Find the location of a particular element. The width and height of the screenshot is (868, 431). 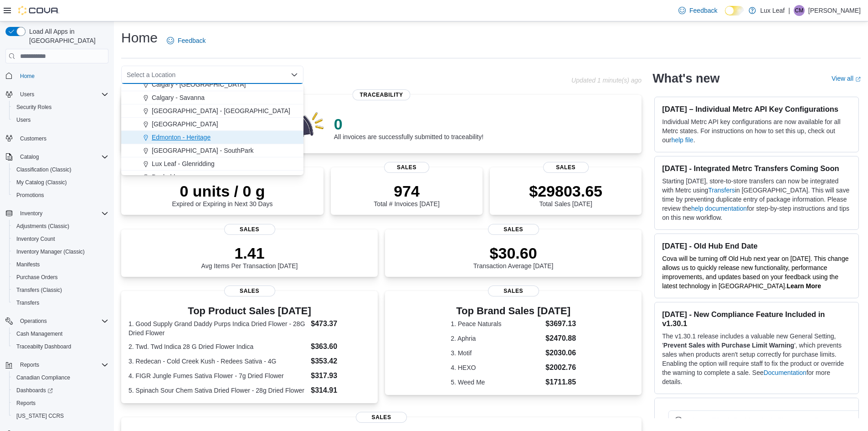

p: 0 units / 0 g is located at coordinates (222, 191).